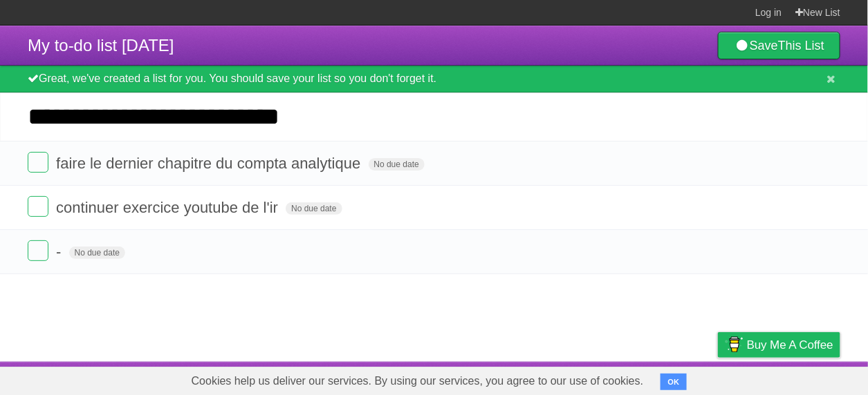 The image size is (868, 395). Describe the element at coordinates (778, 345) in the screenshot. I see `a: Buy me a coffee` at that location.